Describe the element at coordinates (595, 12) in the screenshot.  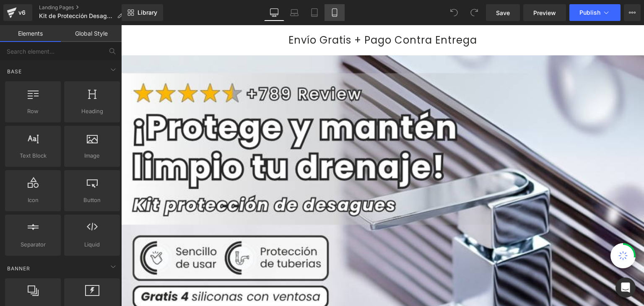
I see `button: Publish` at that location.